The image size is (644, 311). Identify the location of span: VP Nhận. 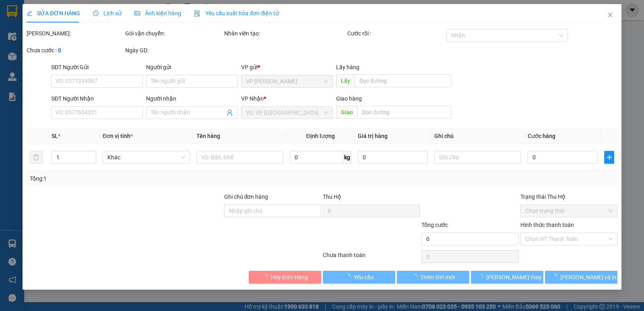
(252, 99).